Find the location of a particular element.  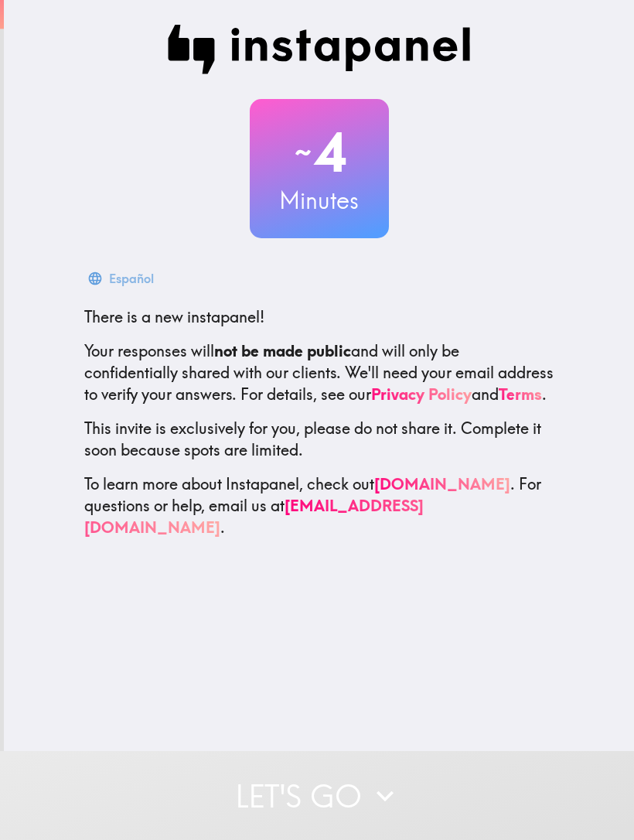

b: not be made public is located at coordinates (282, 350).